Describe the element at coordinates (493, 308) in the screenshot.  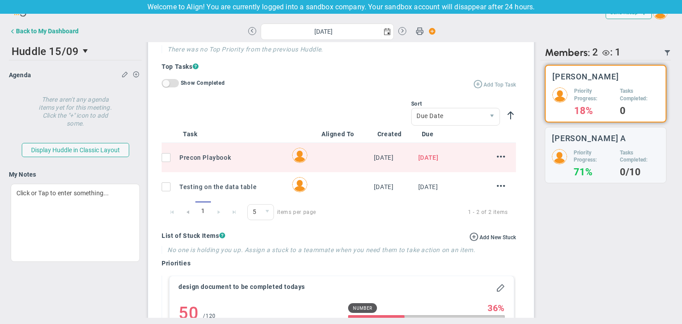
I see `span: 36` at that location.